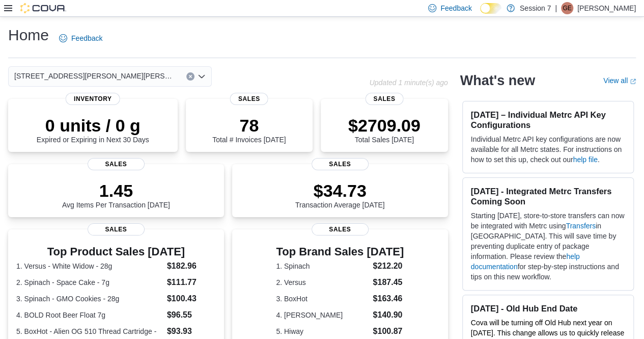 The width and height of the screenshot is (644, 339). I want to click on dt: 4. BOLD Root Beer Float 7g, so click(89, 315).